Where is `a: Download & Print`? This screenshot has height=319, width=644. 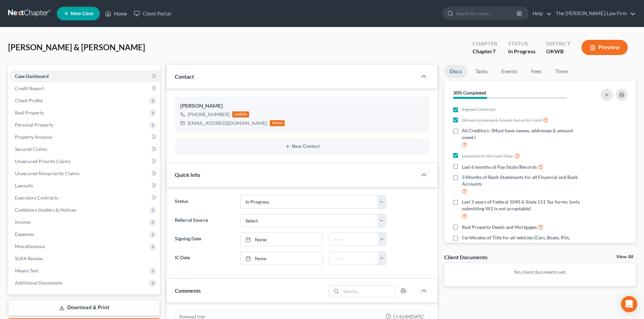
a: Download & Print is located at coordinates (84, 307).